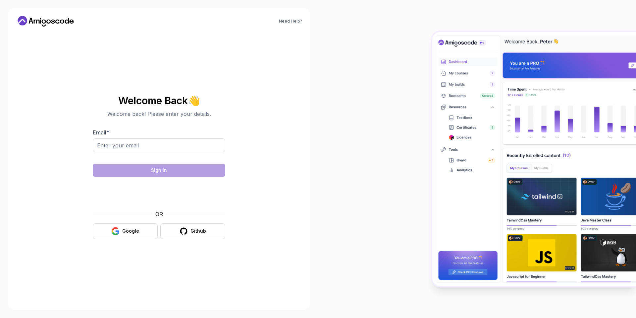 The image size is (636, 318). What do you see at coordinates (159, 145) in the screenshot?
I see `input: Enter your email` at bounding box center [159, 145].